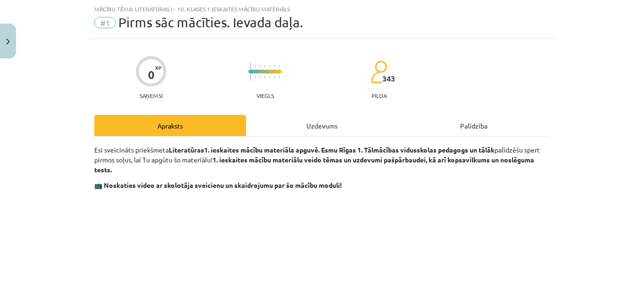 The height and width of the screenshot is (298, 644). I want to click on div: Apraksts, so click(170, 125).